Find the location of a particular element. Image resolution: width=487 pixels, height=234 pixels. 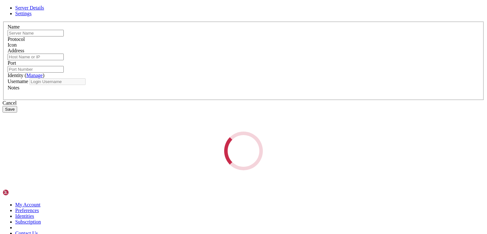

a: My Account is located at coordinates (28, 204).